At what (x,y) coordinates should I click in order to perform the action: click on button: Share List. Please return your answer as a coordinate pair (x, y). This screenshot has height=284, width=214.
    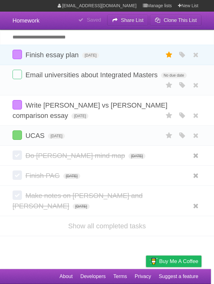
    Looking at the image, I should click on (128, 20).